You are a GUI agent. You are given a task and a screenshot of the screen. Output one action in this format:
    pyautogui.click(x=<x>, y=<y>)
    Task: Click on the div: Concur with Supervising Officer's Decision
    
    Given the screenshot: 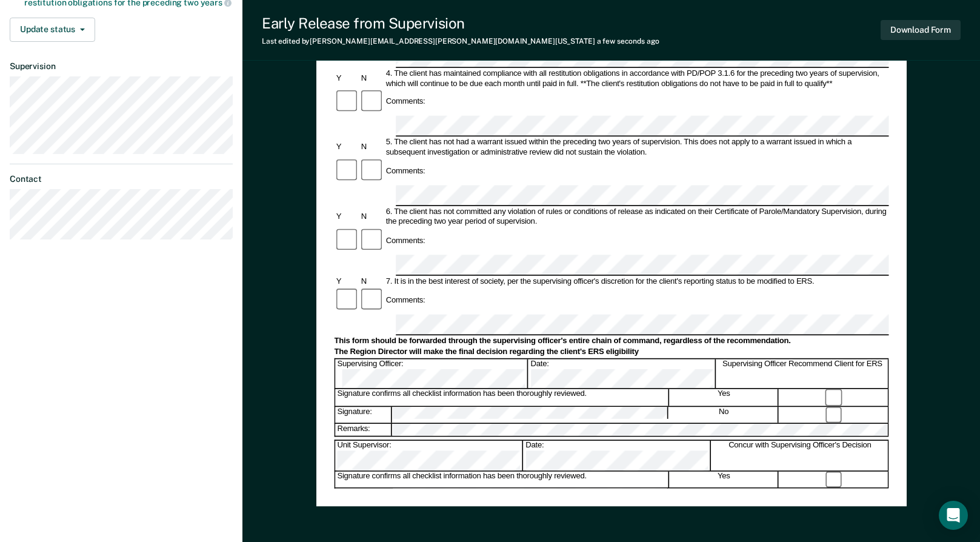 What is the action you would take?
    pyautogui.click(x=801, y=455)
    